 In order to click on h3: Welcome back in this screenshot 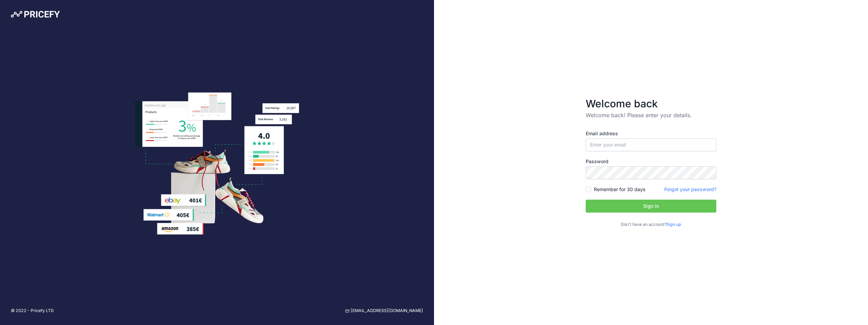, I will do `click(651, 104)`.